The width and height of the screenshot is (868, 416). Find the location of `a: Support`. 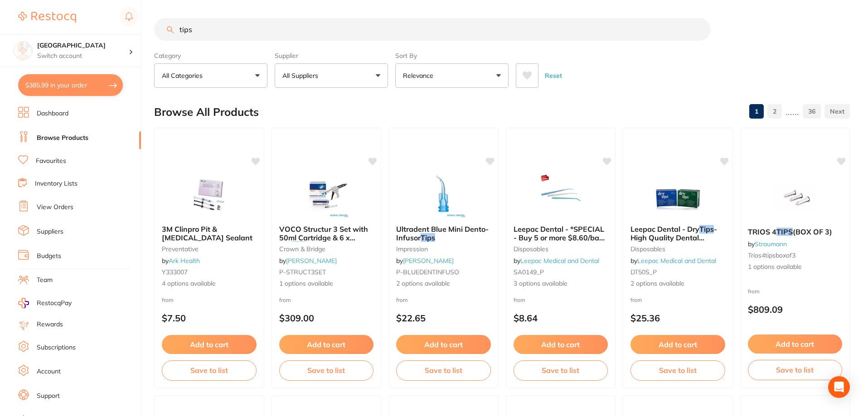

a: Support is located at coordinates (48, 396).